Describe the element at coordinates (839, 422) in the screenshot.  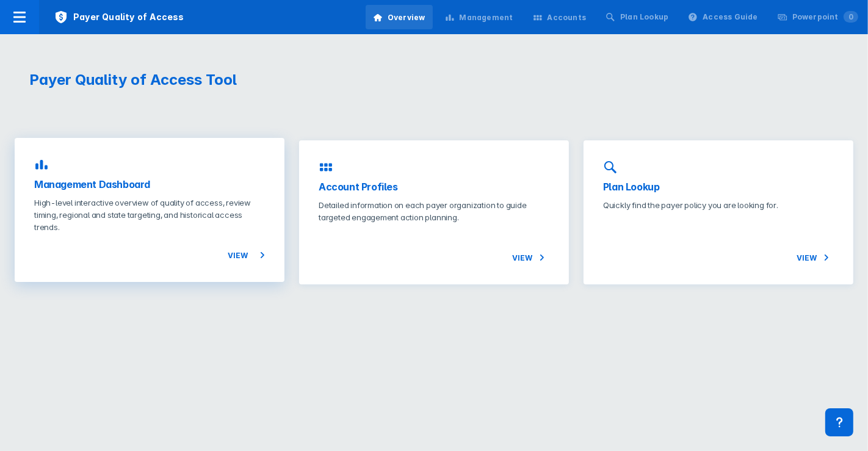
I see `div: Contact Support` at that location.